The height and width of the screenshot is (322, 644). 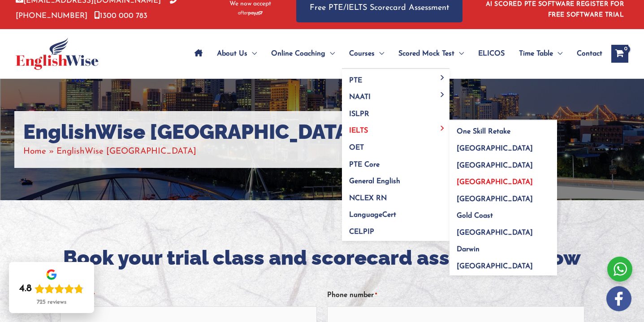 I want to click on span: General English, so click(x=375, y=181).